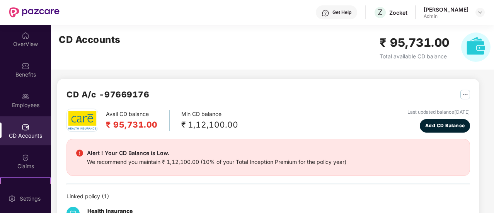 The width and height of the screenshot is (494, 213). Describe the element at coordinates (30, 199) in the screenshot. I see `div: Settings` at that location.